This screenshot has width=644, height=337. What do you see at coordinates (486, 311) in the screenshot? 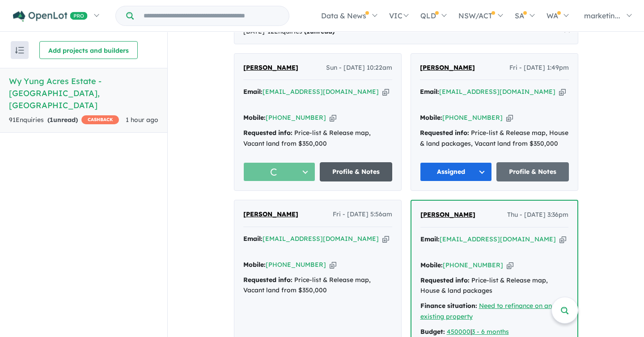
I see `u: Need to refinance on an existing property` at bounding box center [486, 311].